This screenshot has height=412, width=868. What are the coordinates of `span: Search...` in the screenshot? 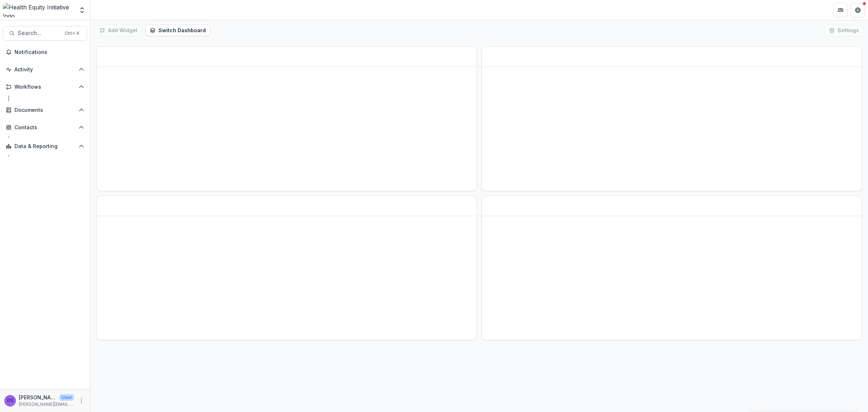 It's located at (39, 33).